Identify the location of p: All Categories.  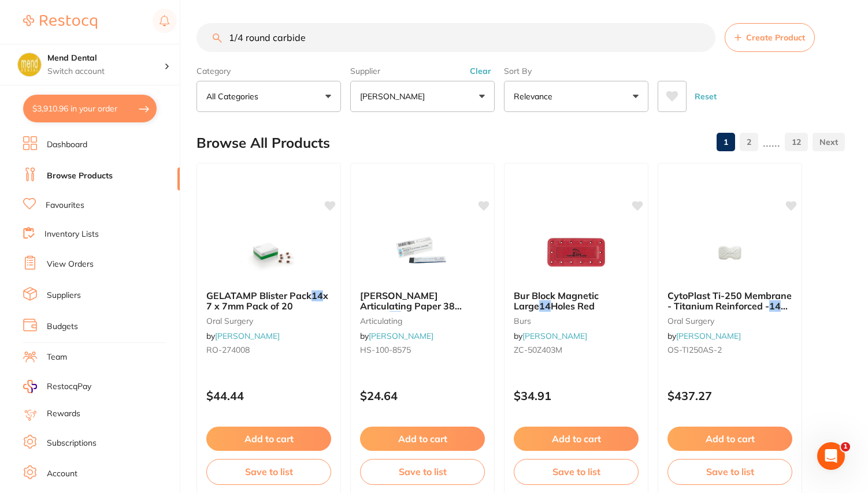
(235, 96).